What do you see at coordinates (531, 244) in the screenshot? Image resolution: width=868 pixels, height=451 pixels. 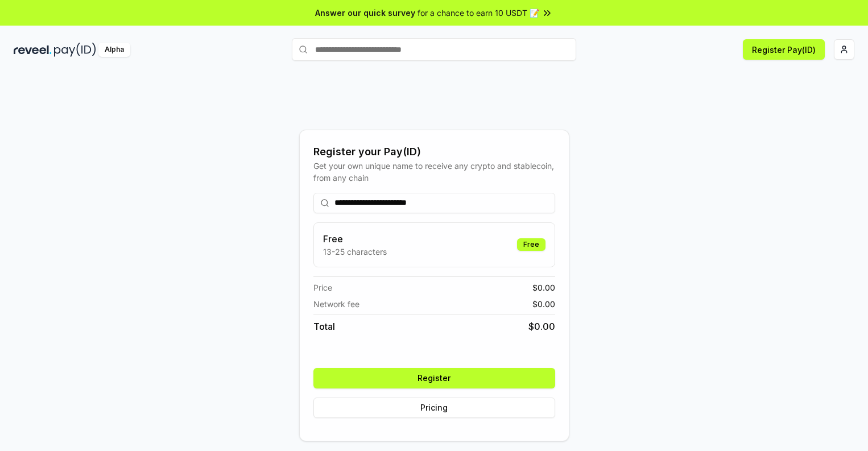 I see `div: Free` at bounding box center [531, 244].